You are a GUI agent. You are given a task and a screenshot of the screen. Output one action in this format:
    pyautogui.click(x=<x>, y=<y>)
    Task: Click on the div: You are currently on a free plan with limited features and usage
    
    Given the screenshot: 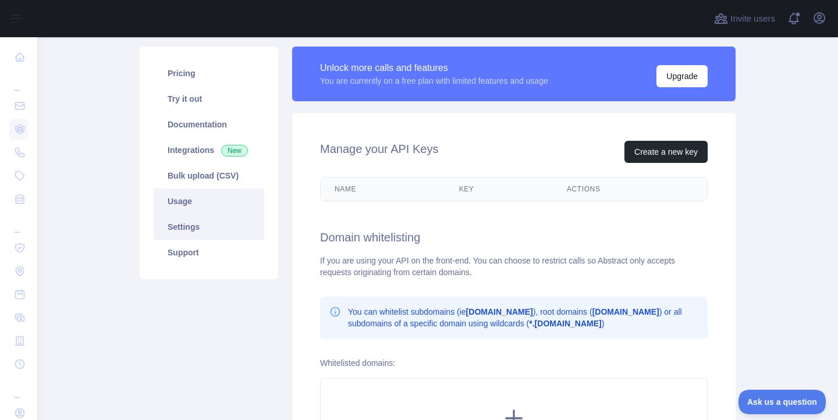 What is the action you would take?
    pyautogui.click(x=434, y=81)
    